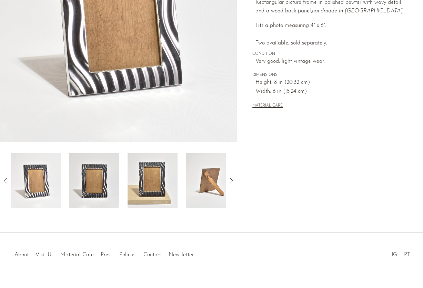 This screenshot has height=288, width=423. I want to click on span: DIMENSIONS, so click(330, 75).